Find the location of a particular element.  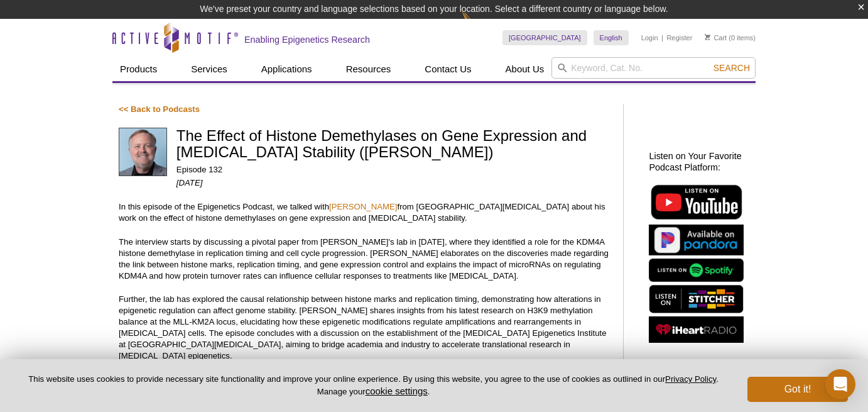

p: Episode 132 is located at coordinates (394, 170).